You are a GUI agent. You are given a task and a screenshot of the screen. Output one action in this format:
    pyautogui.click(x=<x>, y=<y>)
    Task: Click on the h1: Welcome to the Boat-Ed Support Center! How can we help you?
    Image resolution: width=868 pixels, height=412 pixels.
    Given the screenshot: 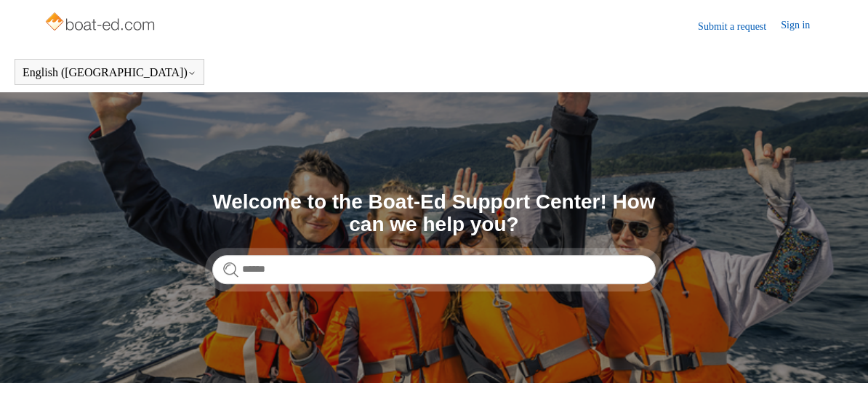 What is the action you would take?
    pyautogui.click(x=434, y=214)
    